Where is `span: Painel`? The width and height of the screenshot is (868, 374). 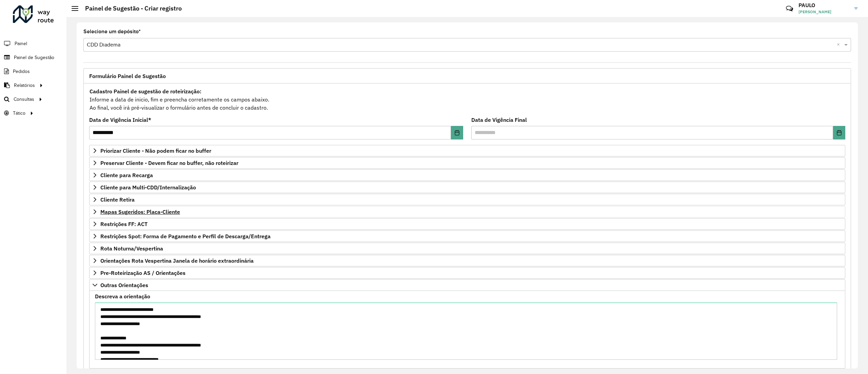 span: Painel is located at coordinates (21, 44).